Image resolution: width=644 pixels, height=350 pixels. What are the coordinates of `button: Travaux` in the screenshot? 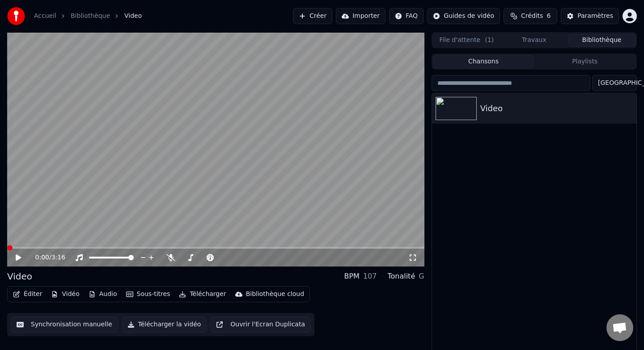 It's located at (534, 40).